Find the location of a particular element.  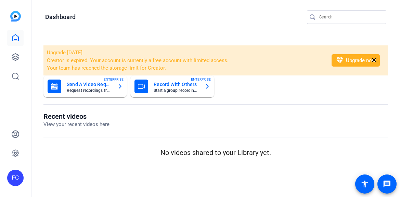

mat-icon: diamond is located at coordinates (340, 61).